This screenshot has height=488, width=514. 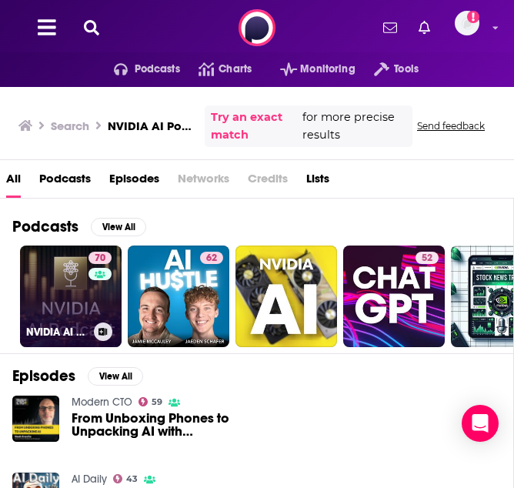 What do you see at coordinates (35, 419) in the screenshot?
I see `img: From Unboxing Phones to Unpacking AI with Noah Kravitz, Host of the NVIDIA AI Podcast` at bounding box center [35, 419].